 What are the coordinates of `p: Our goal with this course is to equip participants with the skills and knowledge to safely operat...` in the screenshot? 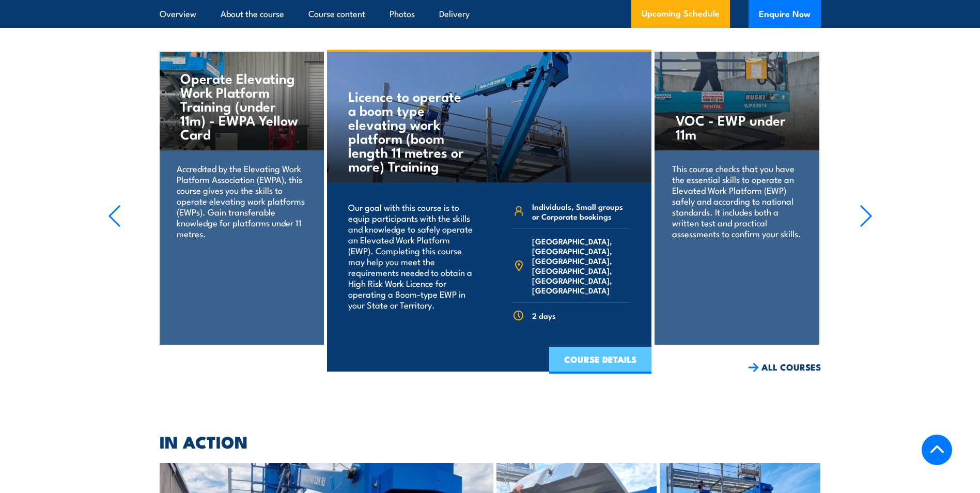 It's located at (411, 256).